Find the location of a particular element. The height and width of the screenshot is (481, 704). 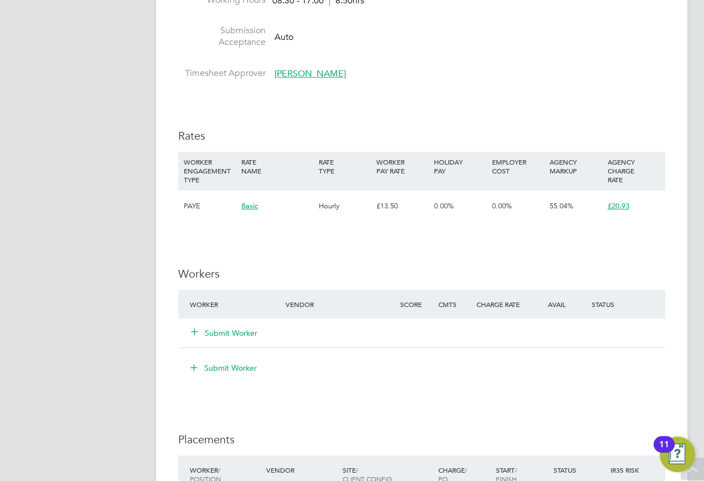

div: RATE TYPE is located at coordinates (345, 166).